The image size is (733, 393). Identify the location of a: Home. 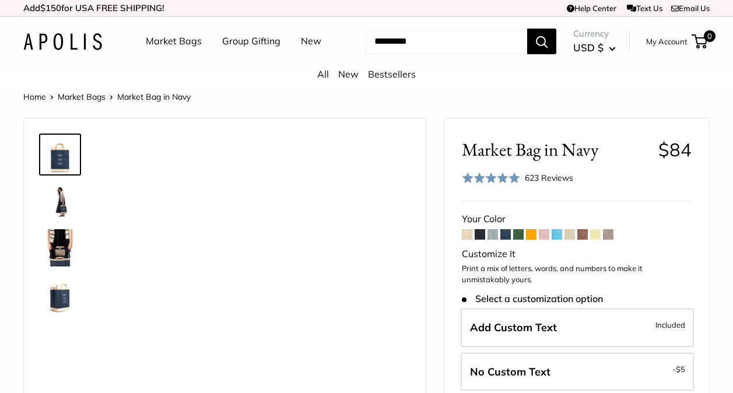
(34, 97).